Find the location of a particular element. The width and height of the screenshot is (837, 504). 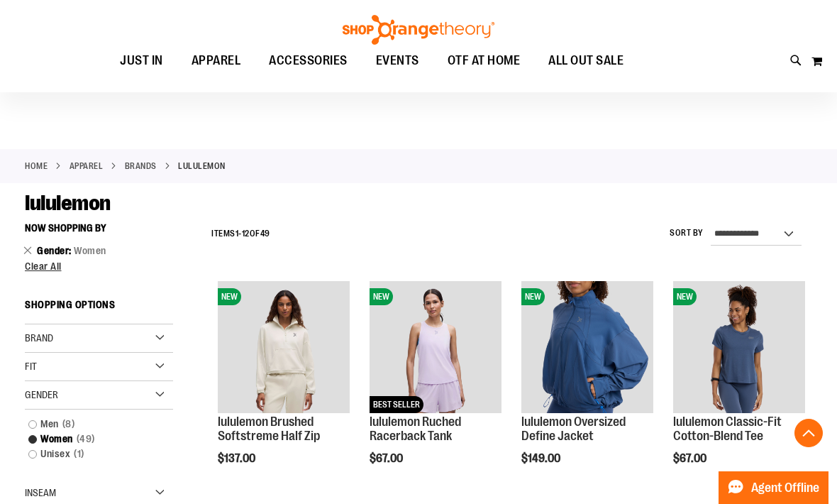

span: 12 is located at coordinates (245, 234).